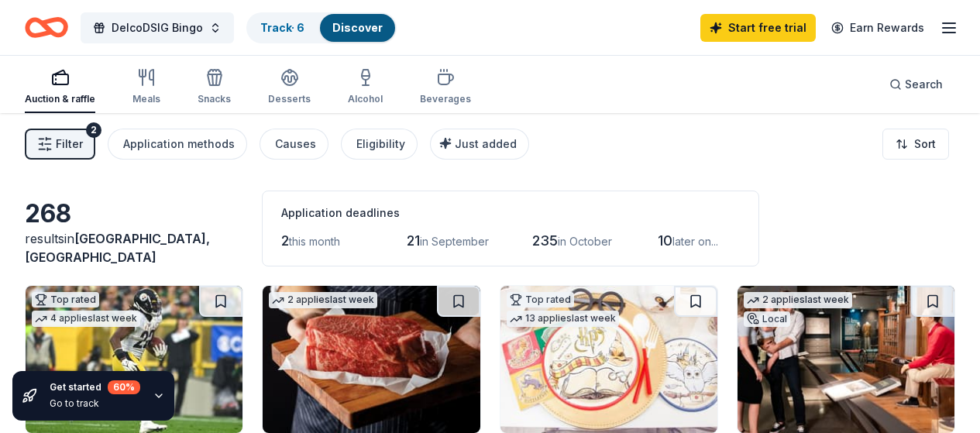 This screenshot has height=433, width=980. Describe the element at coordinates (179, 144) in the screenshot. I see `div: Application methods` at that location.